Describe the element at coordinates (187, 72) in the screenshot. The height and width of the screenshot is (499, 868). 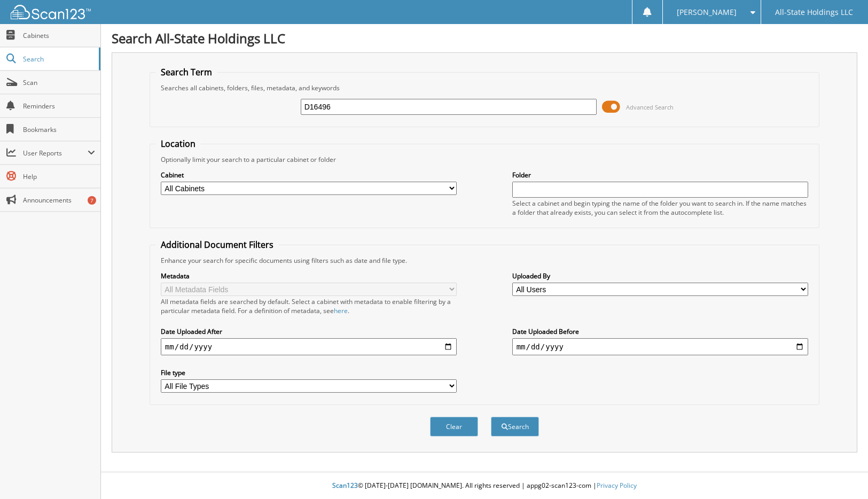
I see `legend: Search Term` at that location.